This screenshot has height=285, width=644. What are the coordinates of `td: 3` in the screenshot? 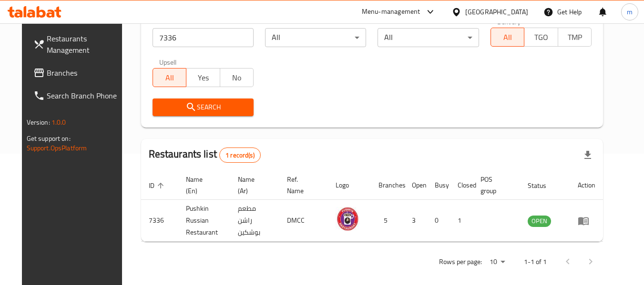 It's located at (416, 221).